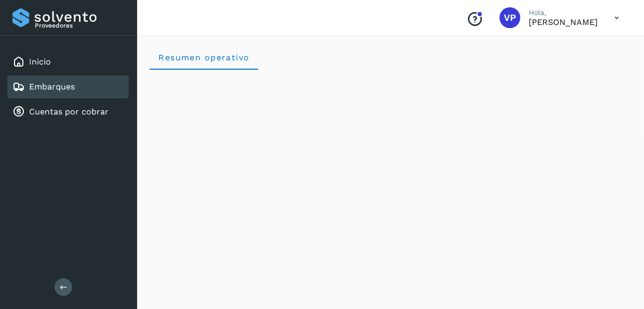 The width and height of the screenshot is (644, 309). Describe the element at coordinates (68, 111) in the screenshot. I see `a: Cuentas por cobrar` at that location.